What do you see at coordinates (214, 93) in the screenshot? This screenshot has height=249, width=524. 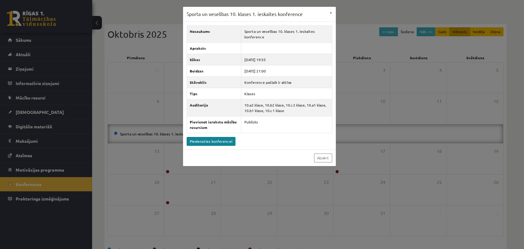 I see `th: Tips` at bounding box center [214, 93].